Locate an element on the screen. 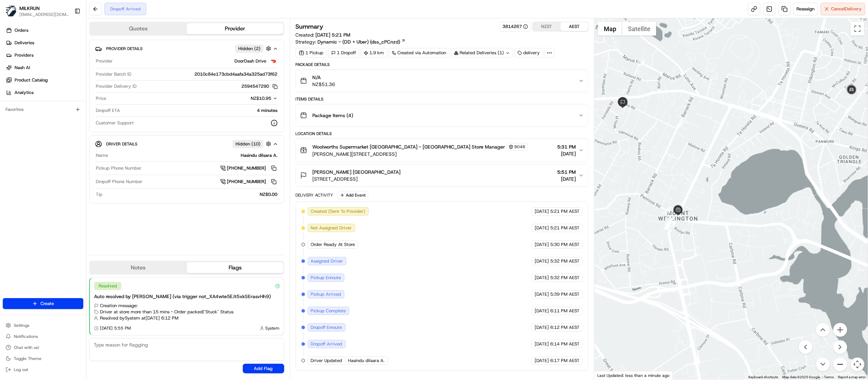  div: 19 is located at coordinates (847, 110).